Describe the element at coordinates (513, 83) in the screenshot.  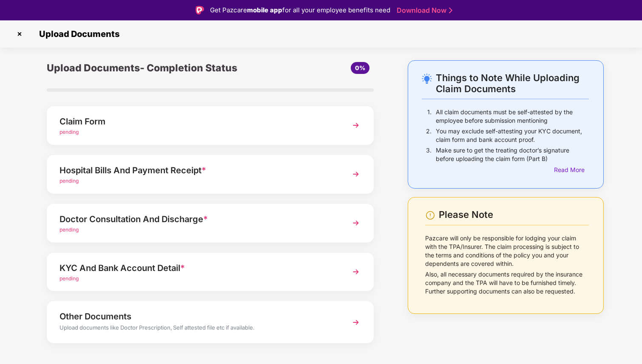
I see `div: Things to Note While Uploading Claim Documents` at that location.